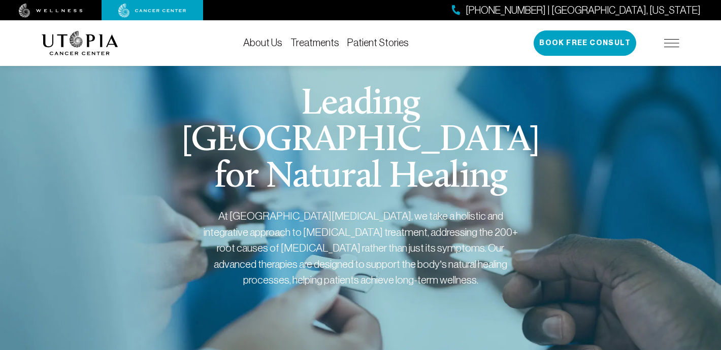  I want to click on img: logo, so click(80, 43).